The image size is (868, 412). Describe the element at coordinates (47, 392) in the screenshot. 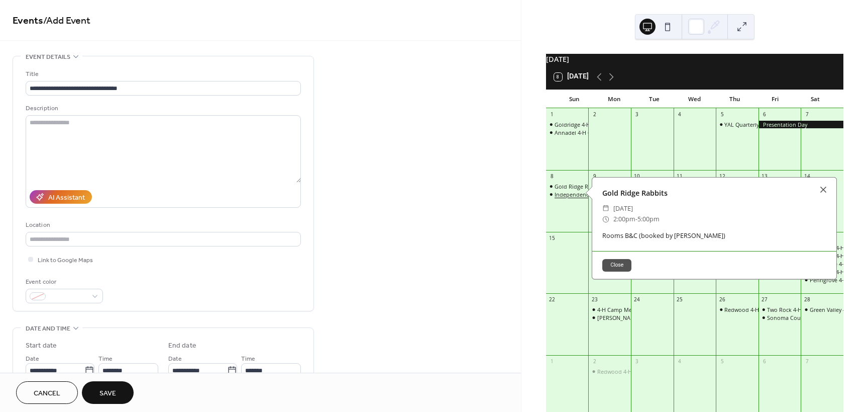

I see `a: Cancel` at that location.